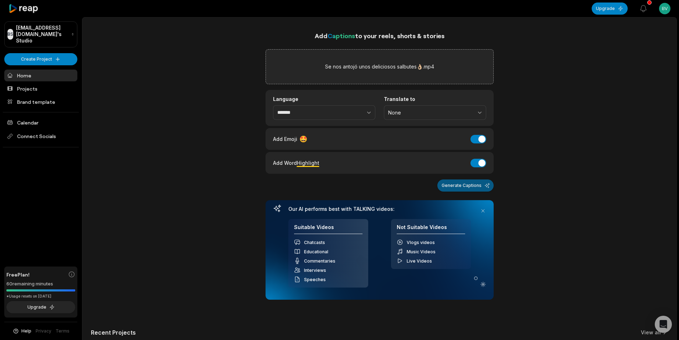 This screenshot has width=679, height=340. What do you see at coordinates (41, 59) in the screenshot?
I see `button: Create Project` at bounding box center [41, 59].